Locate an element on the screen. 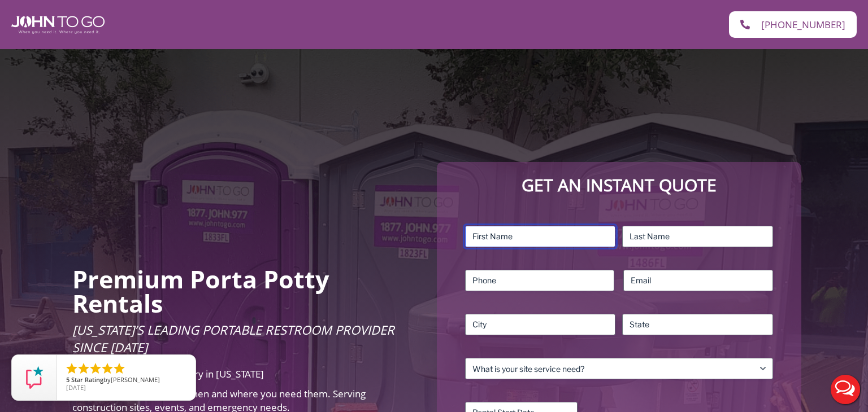 The image size is (868, 412). span: 5 is located at coordinates (68, 379).